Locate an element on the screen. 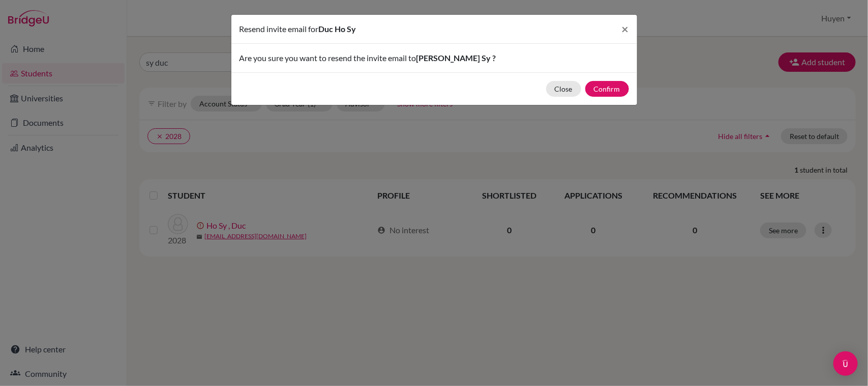  button: Confirm is located at coordinates (607, 89).